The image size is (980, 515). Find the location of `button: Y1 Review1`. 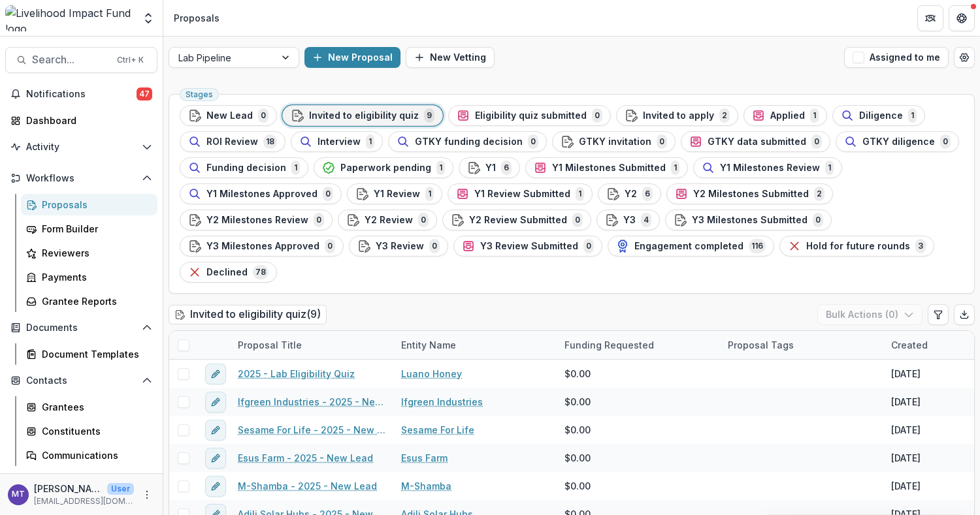

button: Y1 Review1 is located at coordinates (394, 194).